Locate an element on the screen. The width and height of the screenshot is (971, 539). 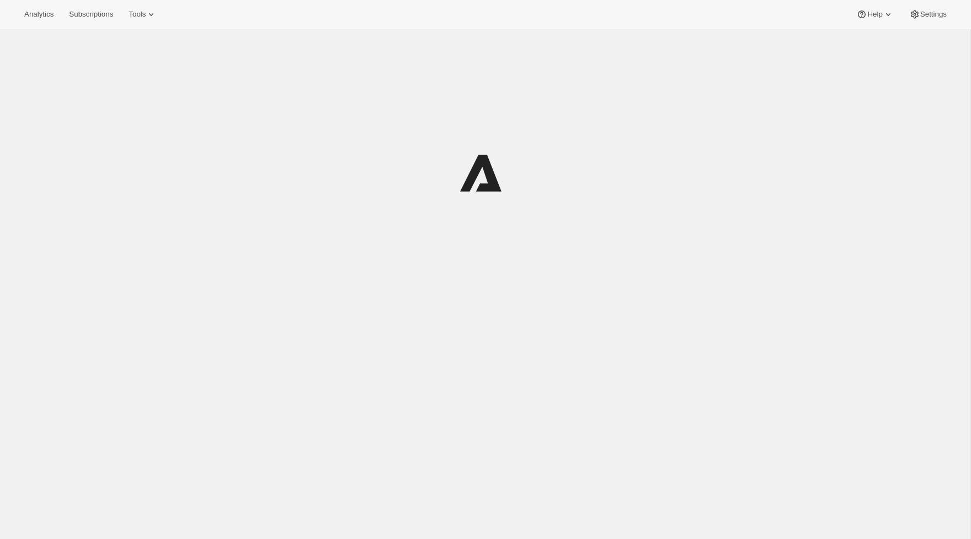
span: Help is located at coordinates (875, 14).